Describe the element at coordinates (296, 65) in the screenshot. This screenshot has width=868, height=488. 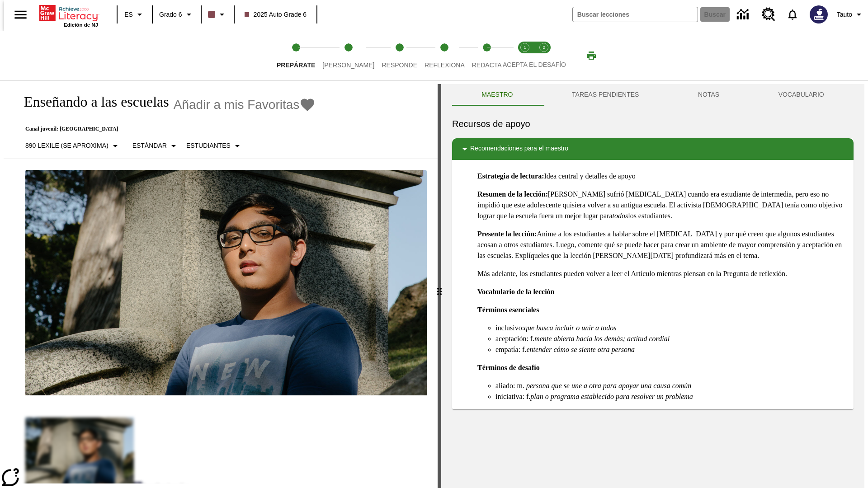
I see `span: Prepárate` at that location.